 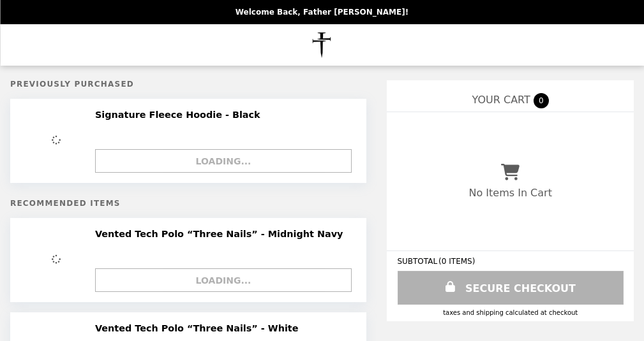 I want to click on span: 0, so click(x=541, y=101).